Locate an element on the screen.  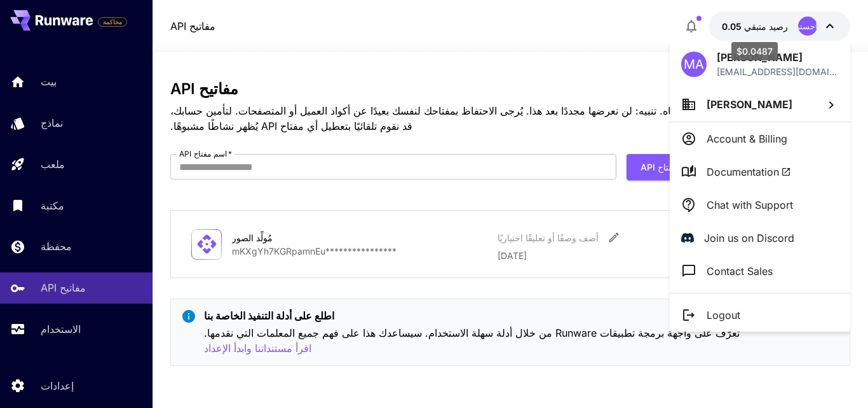
p: Join us on Discord is located at coordinates (750, 238).